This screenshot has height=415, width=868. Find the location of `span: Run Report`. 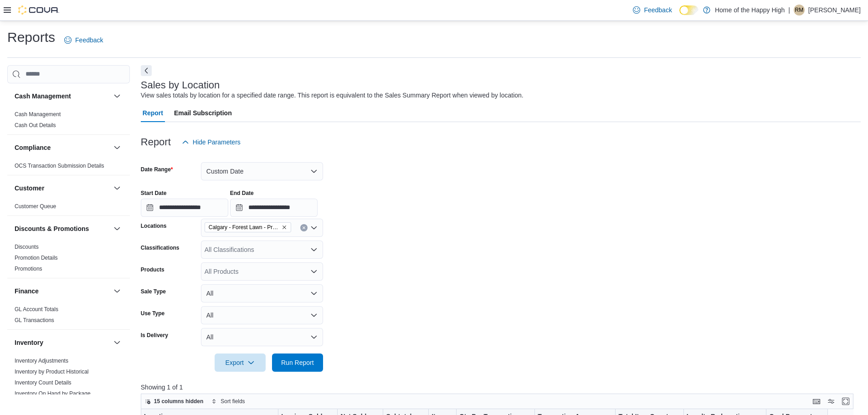

span: Run Report is located at coordinates (298, 363).